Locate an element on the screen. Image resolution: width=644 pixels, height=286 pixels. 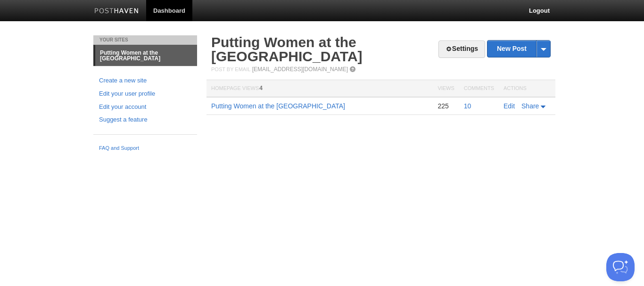
th: Comments is located at coordinates (479, 89).